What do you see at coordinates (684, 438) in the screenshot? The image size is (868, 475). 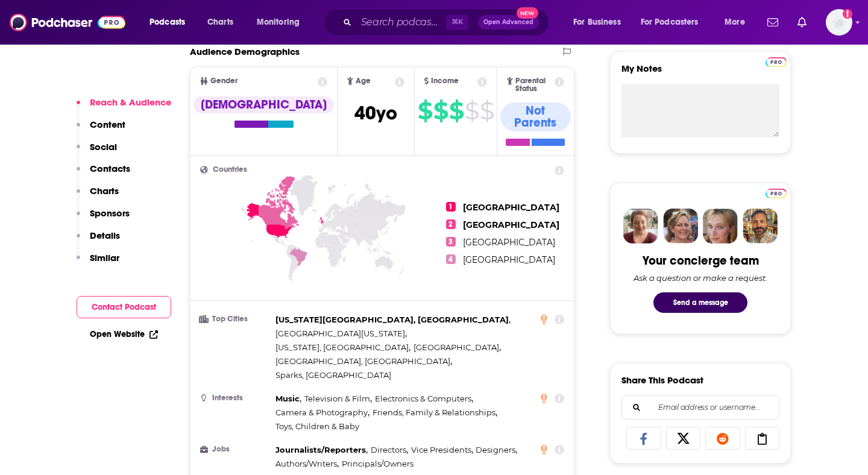 I see `a: Share on X/Twitter` at bounding box center [684, 438].